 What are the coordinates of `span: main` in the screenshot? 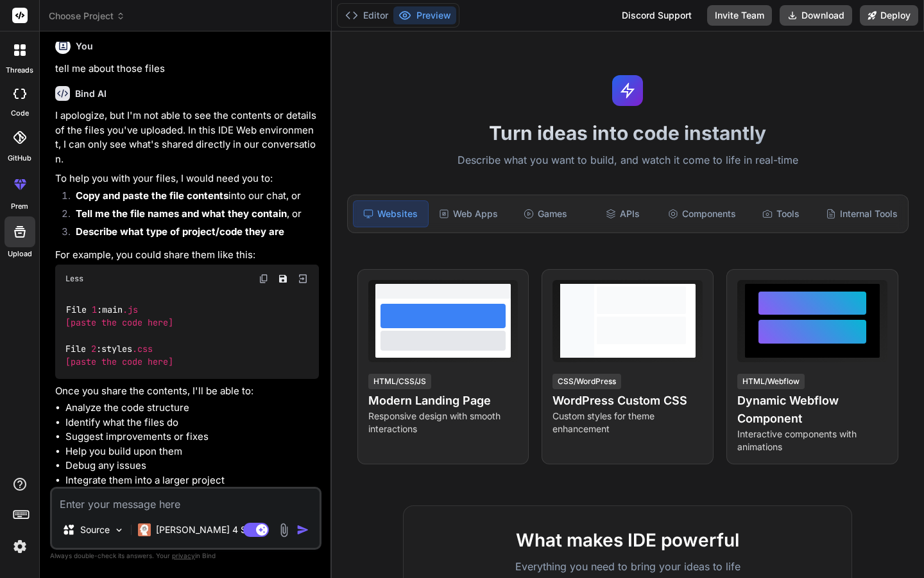 It's located at (112, 309).